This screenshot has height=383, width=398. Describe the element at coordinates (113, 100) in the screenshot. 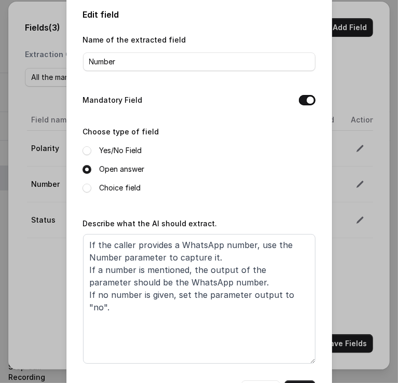

I see `label: Mandatory Field` at that location.